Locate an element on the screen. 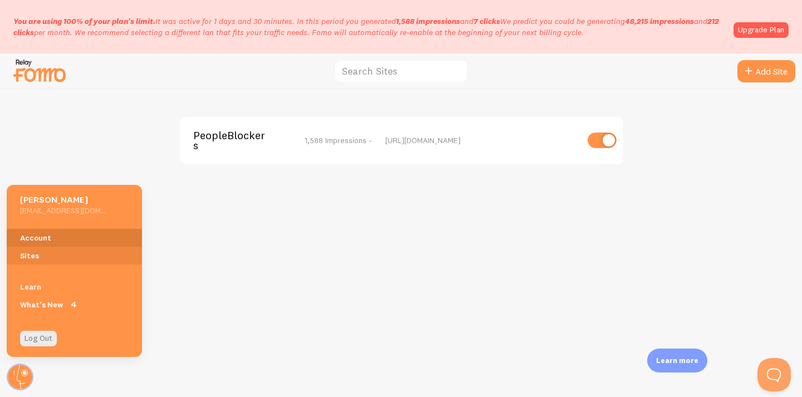 The image size is (802, 397). div: Learn more is located at coordinates (677, 360).